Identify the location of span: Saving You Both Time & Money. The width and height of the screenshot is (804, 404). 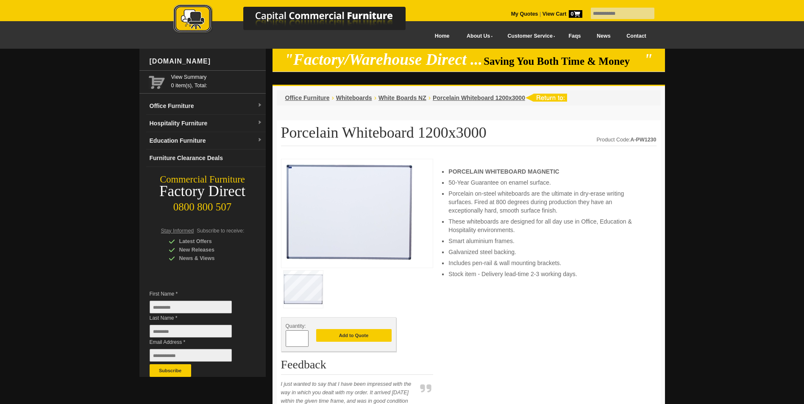
(563, 61).